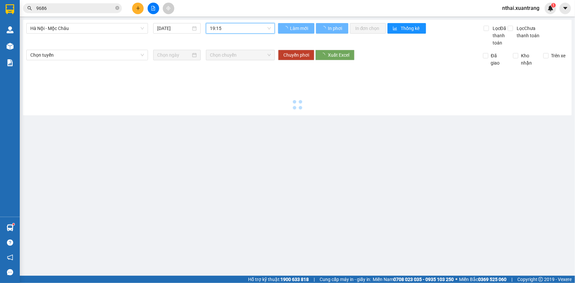 The height and width of the screenshot is (283, 575). What do you see at coordinates (559, 56) in the screenshot?
I see `span: Trên xe` at bounding box center [559, 56].